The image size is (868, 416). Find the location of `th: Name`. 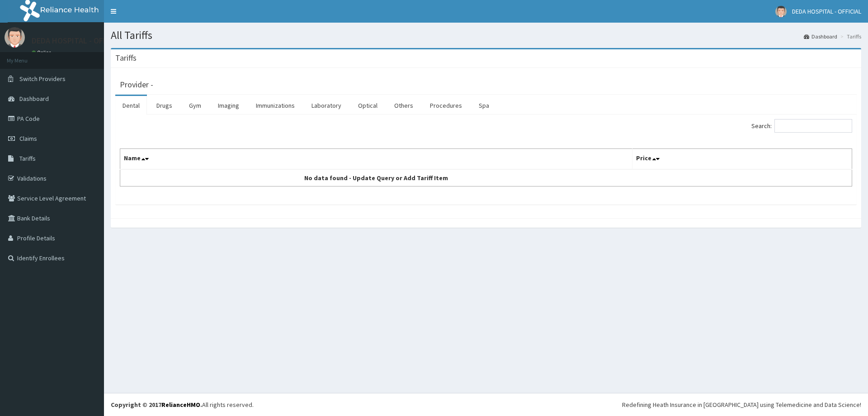

th: Name is located at coordinates (376, 160).